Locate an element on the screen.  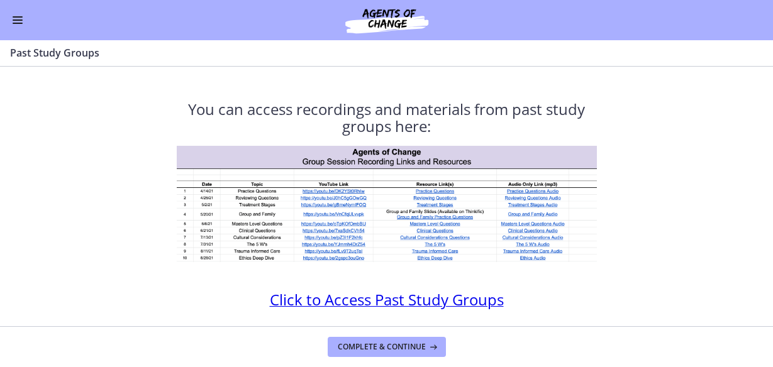
img: Agents of Change is located at coordinates (387, 20).